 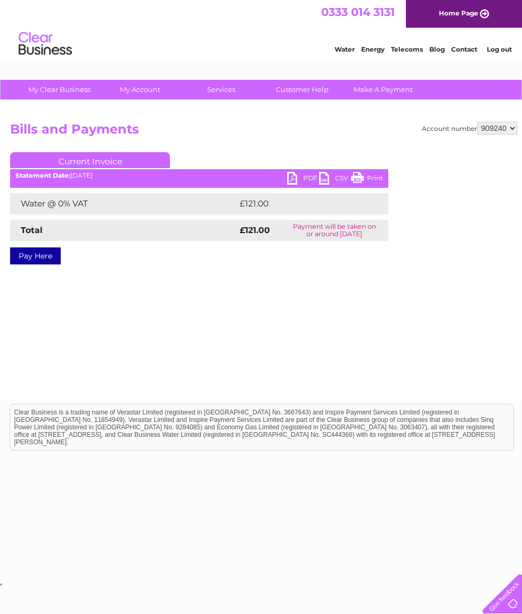 What do you see at coordinates (31, 230) in the screenshot?
I see `strong: Total` at bounding box center [31, 230].